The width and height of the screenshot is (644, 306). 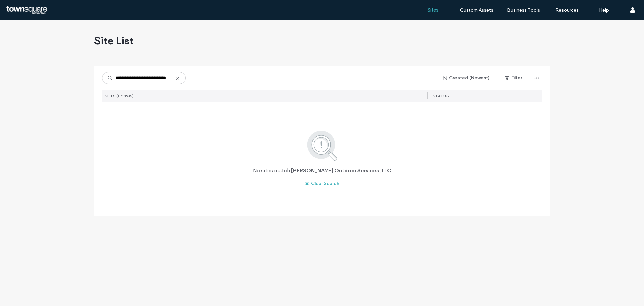 I want to click on label: Sites, so click(x=433, y=10).